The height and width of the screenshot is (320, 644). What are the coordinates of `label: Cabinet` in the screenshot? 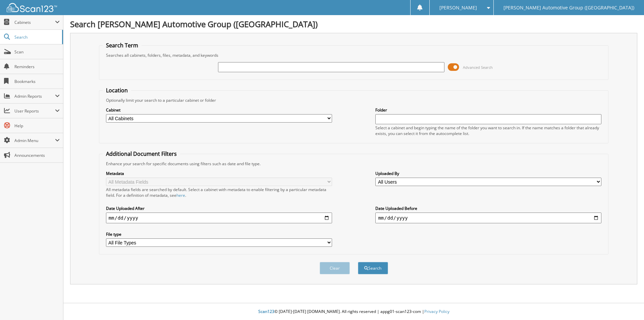 It's located at (219, 110).